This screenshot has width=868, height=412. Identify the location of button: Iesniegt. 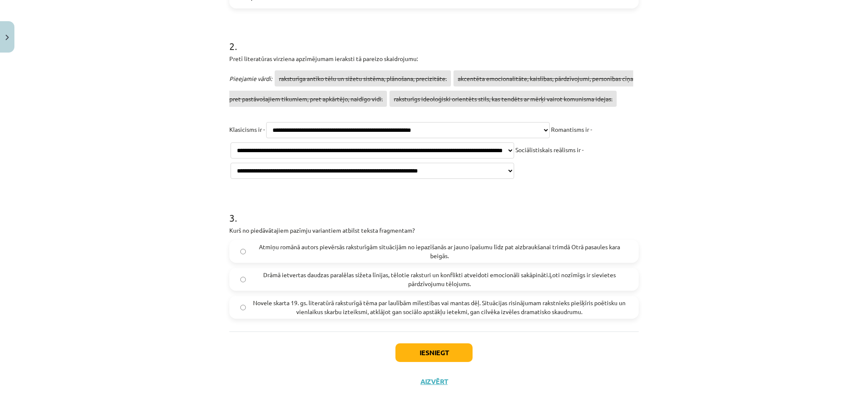
(434, 353).